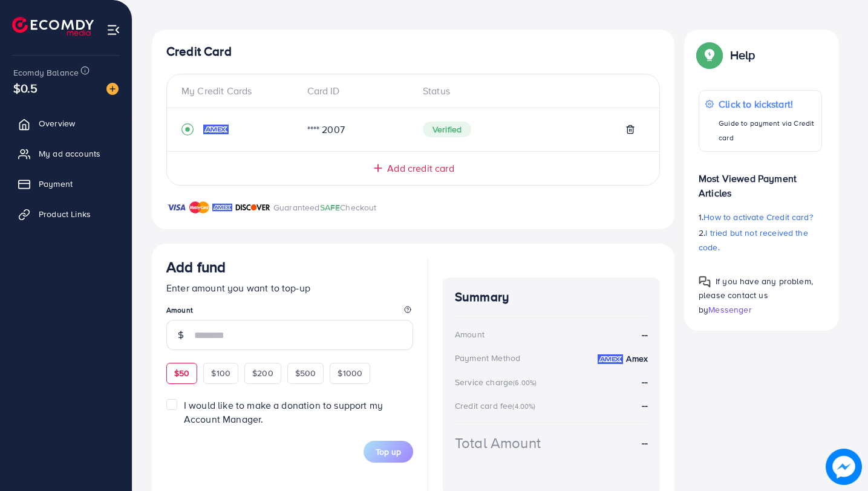 This screenshot has width=868, height=491. Describe the element at coordinates (388, 452) in the screenshot. I see `button: Top up` at that location.